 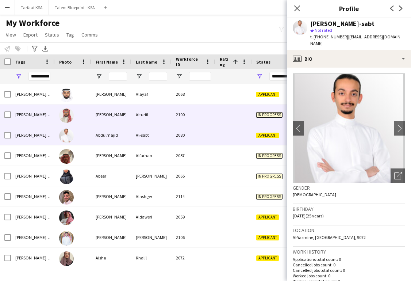 I want to click on span: Comms, so click(x=89, y=35).